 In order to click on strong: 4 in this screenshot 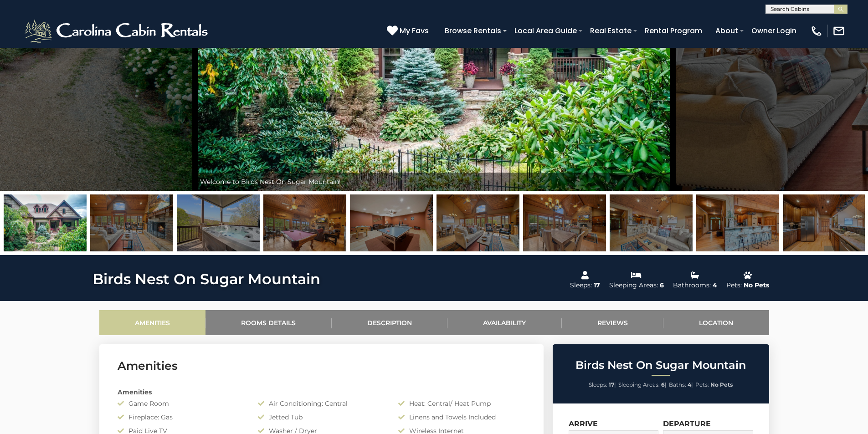, I will do `click(689, 384)`.